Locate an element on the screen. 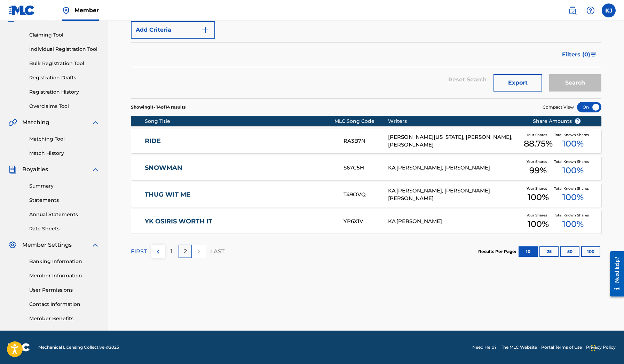 This screenshot has width=624, height=364. a: Match History is located at coordinates (64, 153).